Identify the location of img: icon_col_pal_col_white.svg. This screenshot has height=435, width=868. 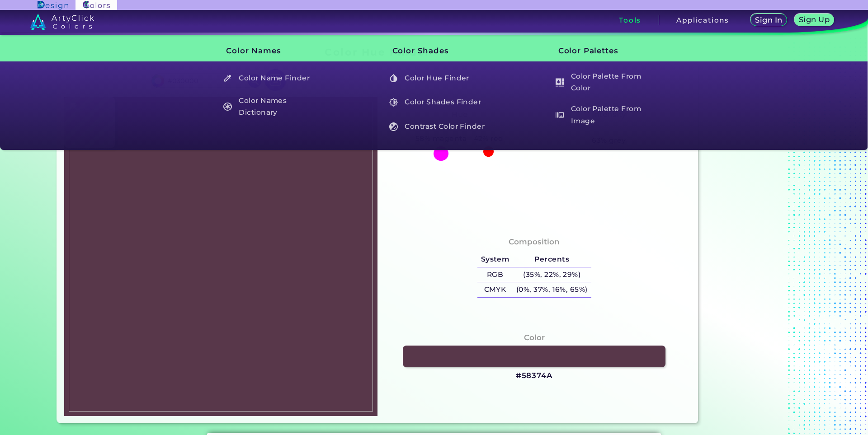
(559, 83).